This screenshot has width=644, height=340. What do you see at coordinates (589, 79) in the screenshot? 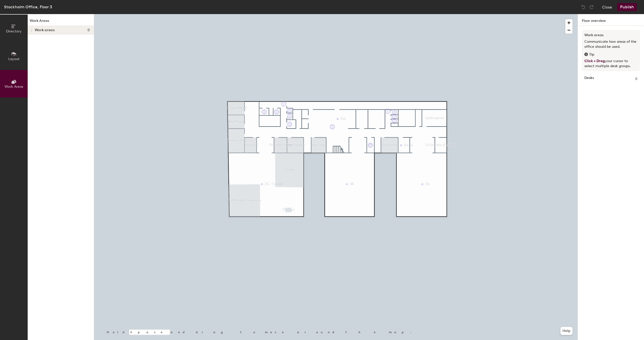
I see `strong: Desks` at bounding box center [589, 79].